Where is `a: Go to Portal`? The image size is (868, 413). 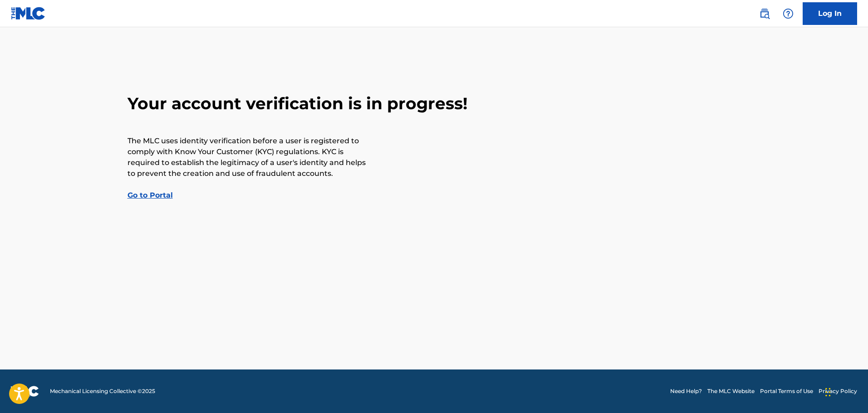 a: Go to Portal is located at coordinates (150, 195).